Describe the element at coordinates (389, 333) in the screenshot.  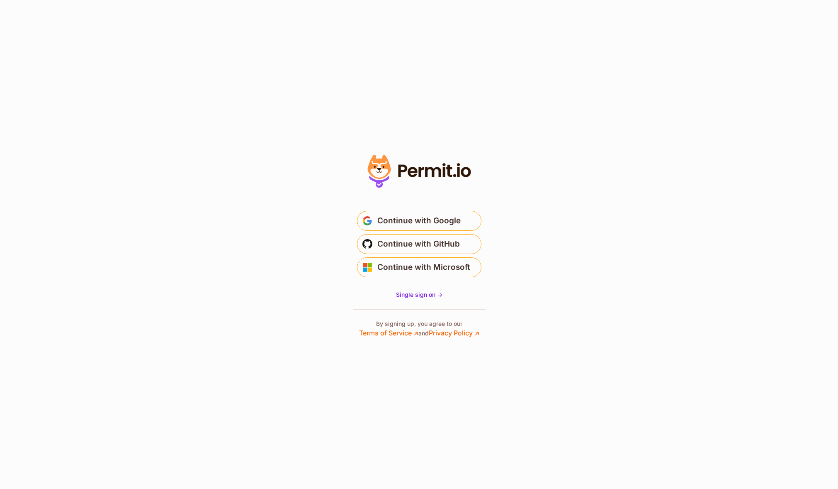
I see `a: Terms of Service ↗` at that location.